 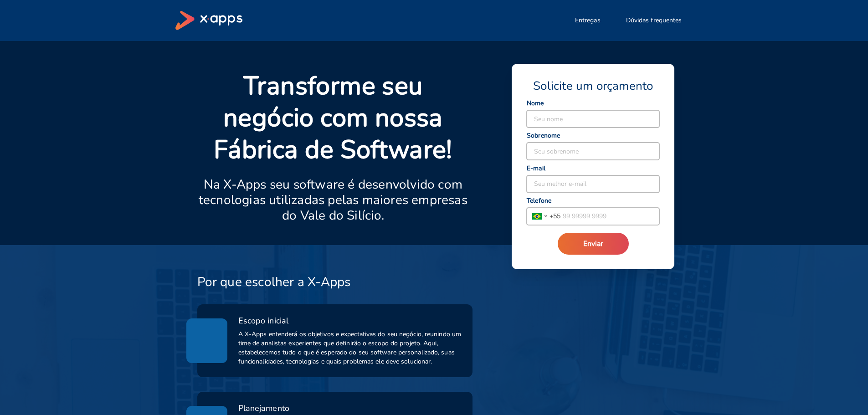 What do you see at coordinates (264, 408) in the screenshot?
I see `span: Planejamento` at bounding box center [264, 408].